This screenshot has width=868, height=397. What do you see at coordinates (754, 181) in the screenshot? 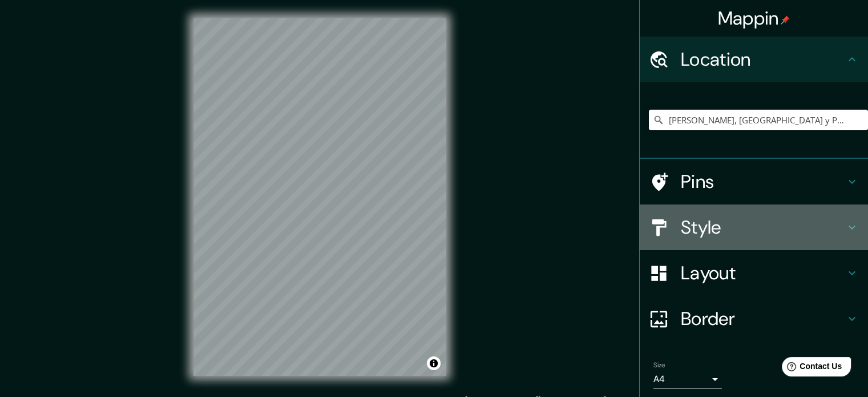
I see `div: Pins` at bounding box center [754, 181].